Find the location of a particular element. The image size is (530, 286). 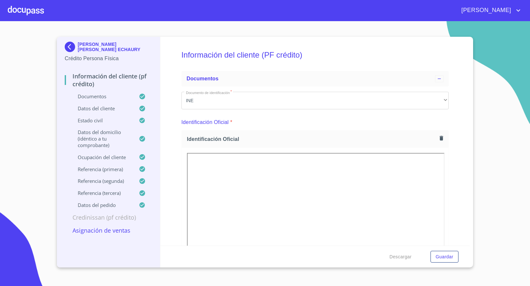

h5: Información del cliente (PF crédito) is located at coordinates (315, 55).